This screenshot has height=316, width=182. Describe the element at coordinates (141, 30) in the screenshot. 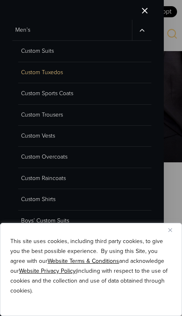

I see `button: Men’s sub menu toggle` at that location.